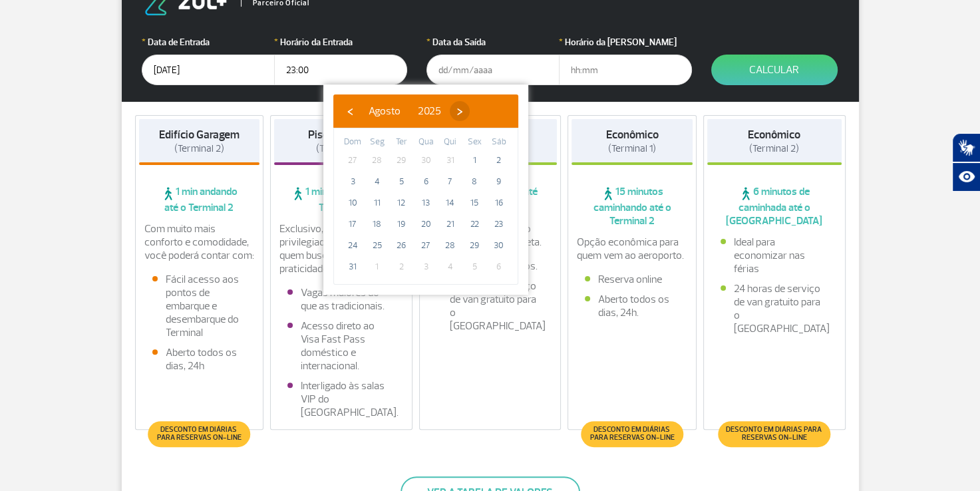  I want to click on li: Vagas maiores do que as tradicionais., so click(342, 299).